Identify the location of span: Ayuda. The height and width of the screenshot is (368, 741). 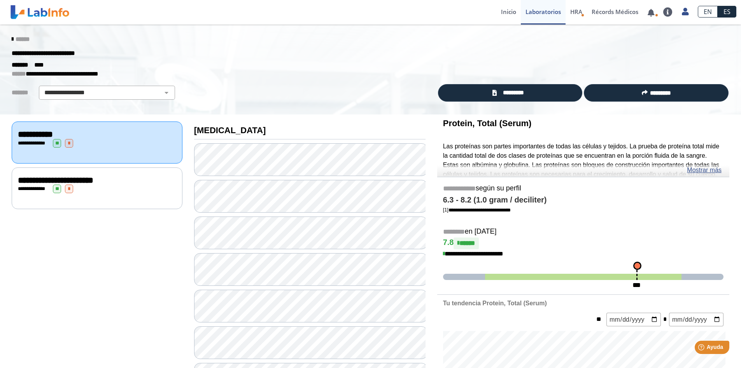
(43, 9).